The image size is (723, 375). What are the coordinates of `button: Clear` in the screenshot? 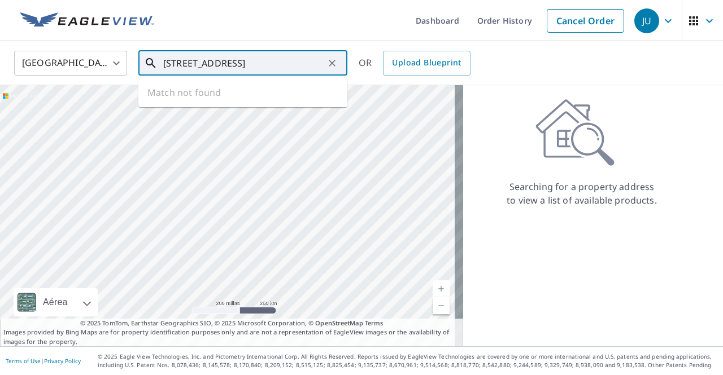 It's located at (332, 63).